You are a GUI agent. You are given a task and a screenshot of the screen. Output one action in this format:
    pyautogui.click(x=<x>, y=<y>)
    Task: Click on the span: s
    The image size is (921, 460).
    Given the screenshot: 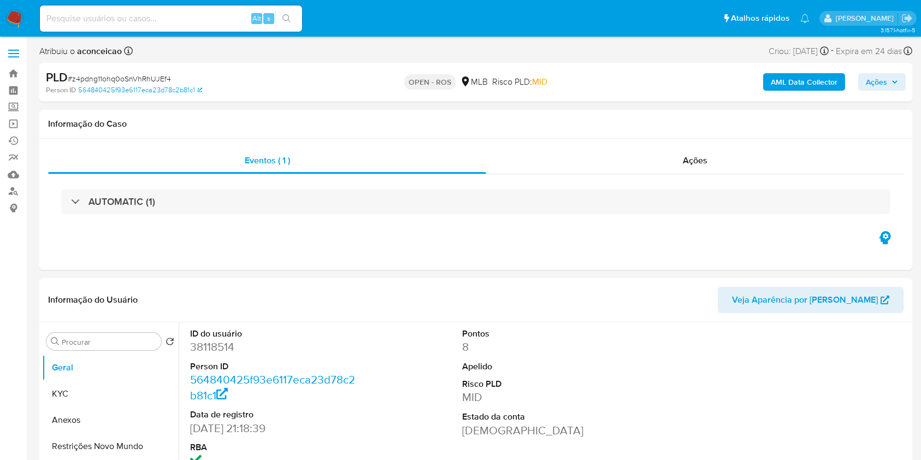 What is the action you would take?
    pyautogui.click(x=269, y=18)
    